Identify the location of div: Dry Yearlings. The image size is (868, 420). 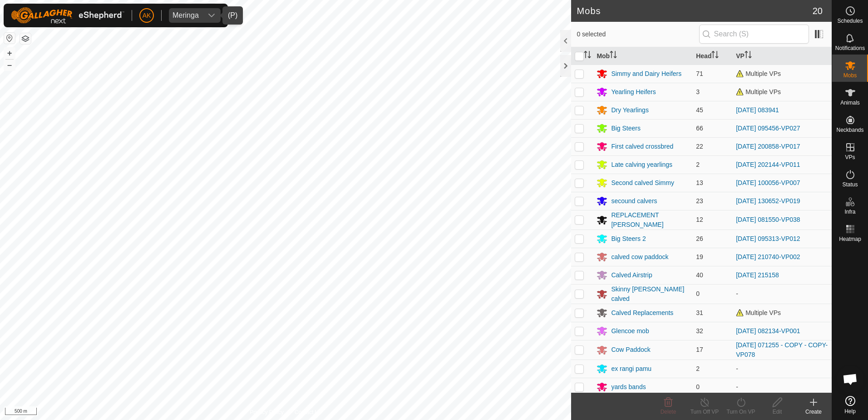
(629, 110).